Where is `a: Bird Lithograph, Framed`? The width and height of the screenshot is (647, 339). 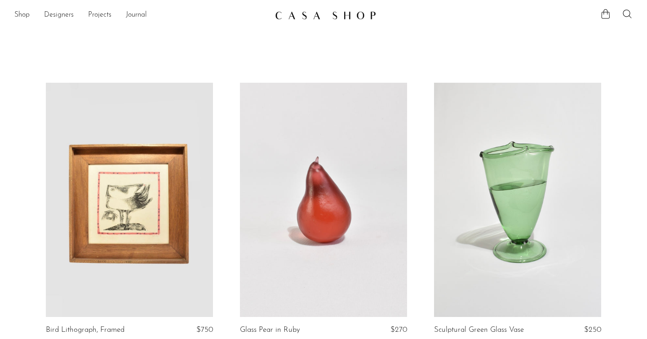 a: Bird Lithograph, Framed is located at coordinates (85, 330).